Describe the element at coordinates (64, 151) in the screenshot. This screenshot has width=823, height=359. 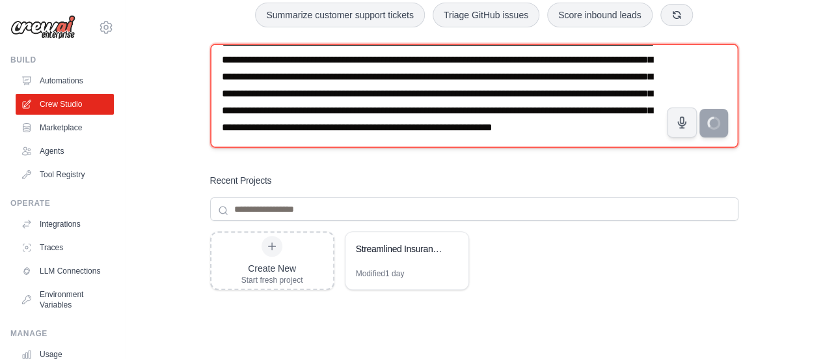
I see `a: Agents` at that location.